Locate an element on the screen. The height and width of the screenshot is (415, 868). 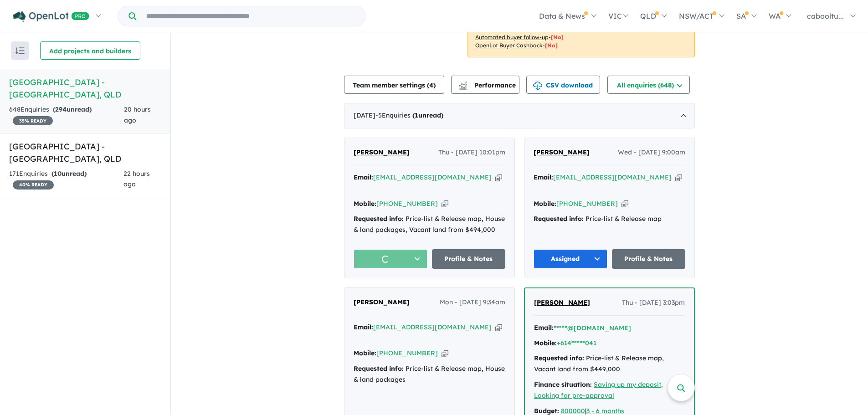
span: - 5 Enquir ies is located at coordinates (409, 115).